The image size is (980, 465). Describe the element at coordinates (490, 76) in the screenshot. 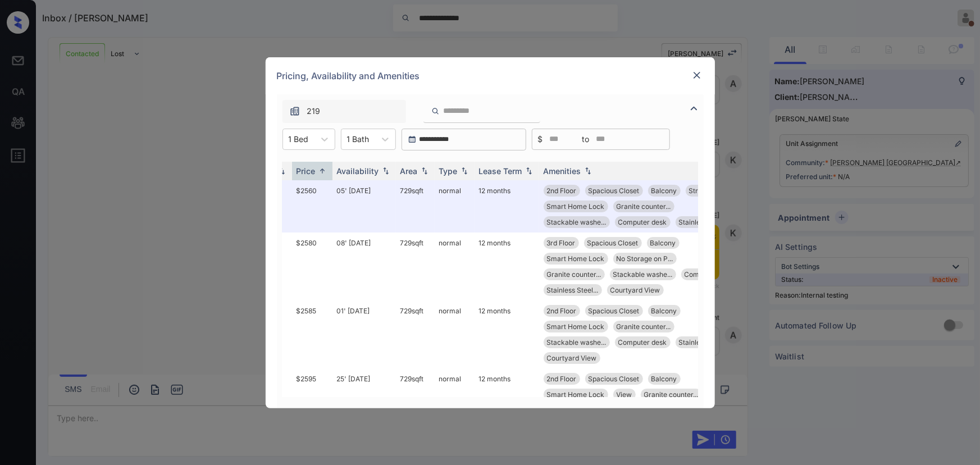

I see `div: Pricing, Availability and Amenities` at that location.